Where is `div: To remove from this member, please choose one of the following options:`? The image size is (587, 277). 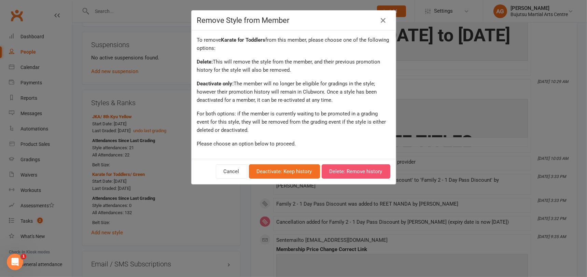 div: To remove from this member, please choose one of the following options: is located at coordinates (293, 44).